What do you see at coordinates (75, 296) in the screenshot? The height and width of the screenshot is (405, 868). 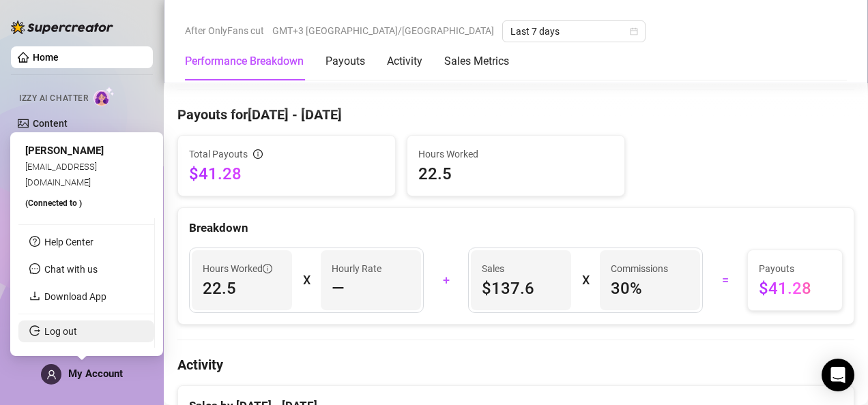 I see `a: Download App` at bounding box center [75, 296].